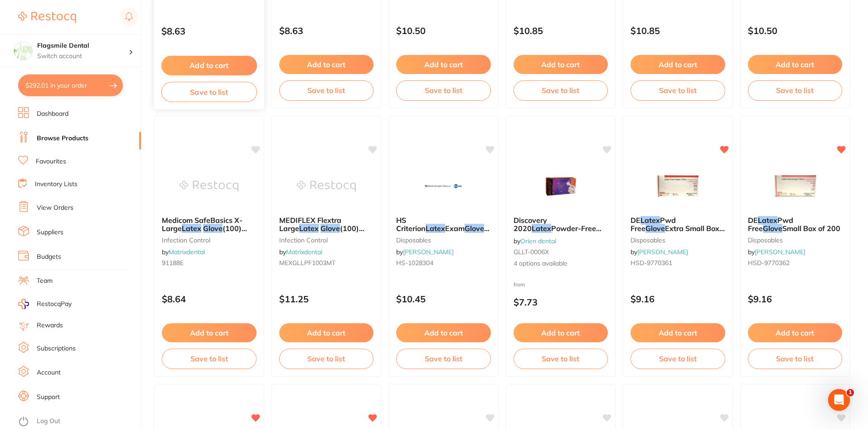 This screenshot has width=868, height=429. What do you see at coordinates (561, 31) in the screenshot?
I see `p: $10.85` at bounding box center [561, 31].